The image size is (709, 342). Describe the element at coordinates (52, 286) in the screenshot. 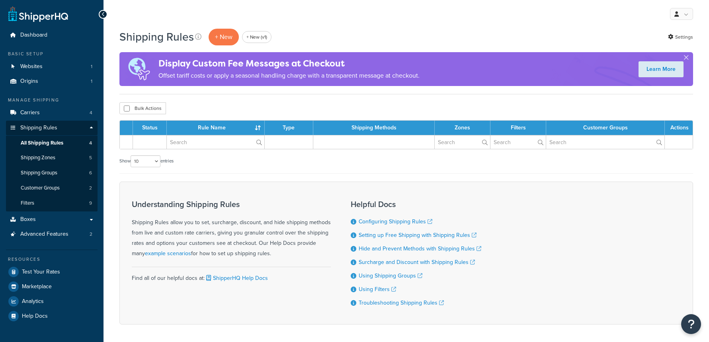

I see `a: Marketplace` at that location.